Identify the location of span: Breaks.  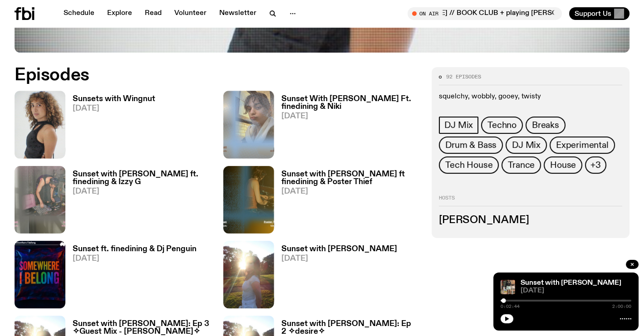
(546, 125).